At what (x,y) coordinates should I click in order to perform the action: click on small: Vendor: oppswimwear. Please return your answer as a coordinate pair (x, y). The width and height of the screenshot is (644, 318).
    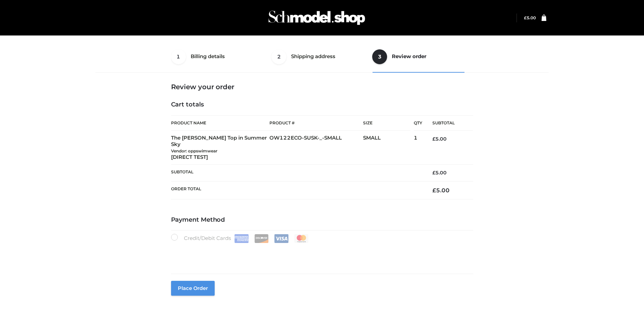
    Looking at the image, I should click on (194, 151).